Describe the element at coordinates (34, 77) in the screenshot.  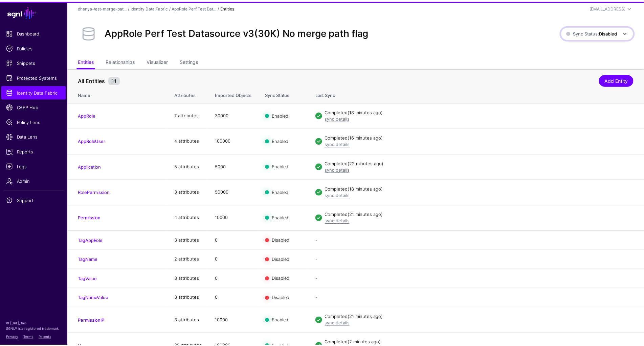
I see `span: Protected Systems` at that location.